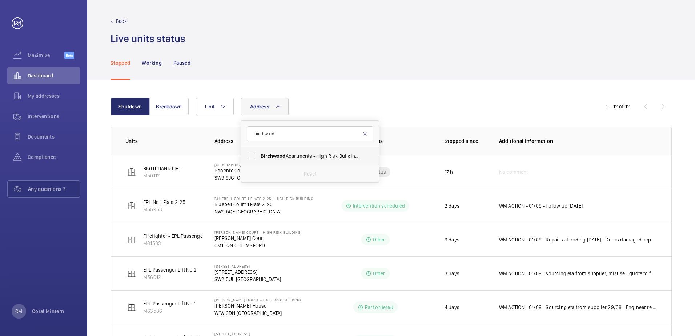 The height and width of the screenshot is (336, 695). I want to click on p: Coral Mintern, so click(48, 311).